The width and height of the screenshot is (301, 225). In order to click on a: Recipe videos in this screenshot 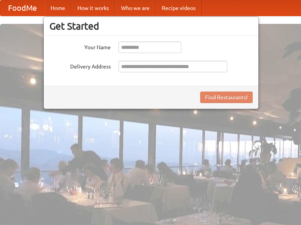, I will do `click(179, 8)`.